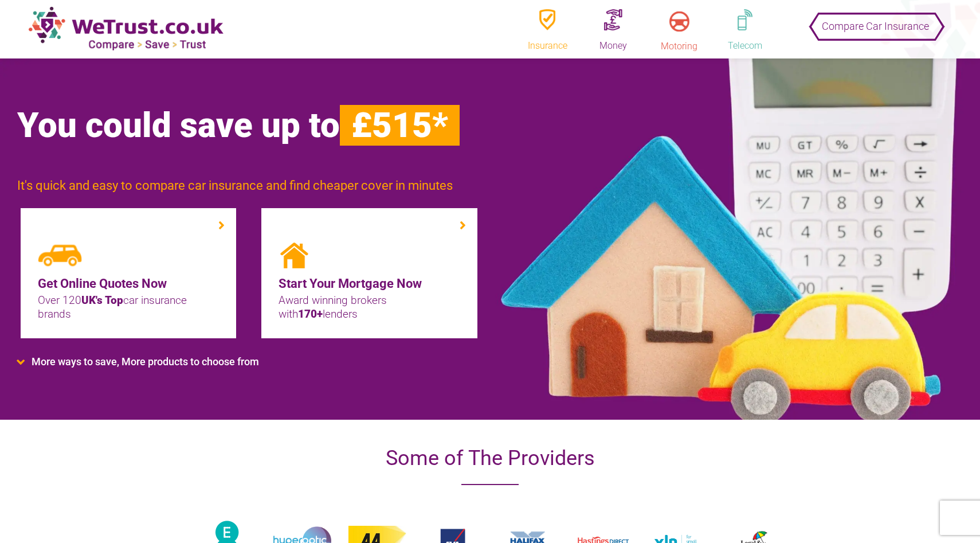 This screenshot has width=980, height=543. I want to click on img: motoring.png, so click(679, 22).